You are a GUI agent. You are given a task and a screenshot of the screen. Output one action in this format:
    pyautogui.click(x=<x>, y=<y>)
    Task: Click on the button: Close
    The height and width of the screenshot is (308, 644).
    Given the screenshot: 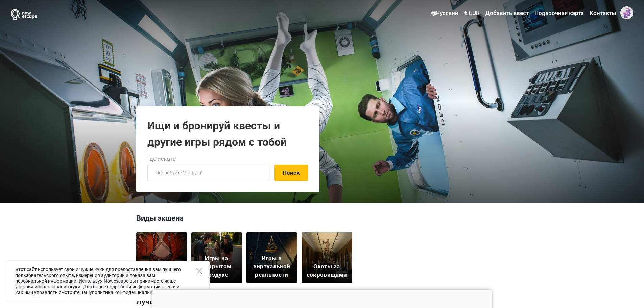 What is the action you would take?
    pyautogui.click(x=199, y=271)
    